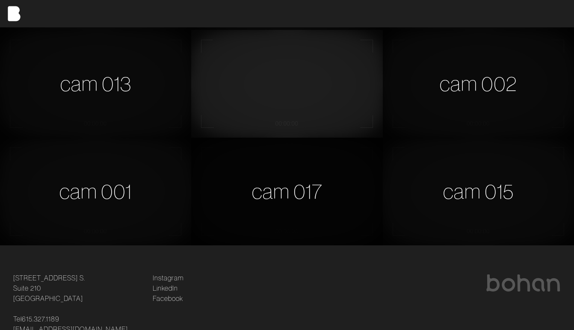 Image resolution: width=574 pixels, height=330 pixels. What do you see at coordinates (165, 288) in the screenshot?
I see `a: LinkedIn` at bounding box center [165, 288].